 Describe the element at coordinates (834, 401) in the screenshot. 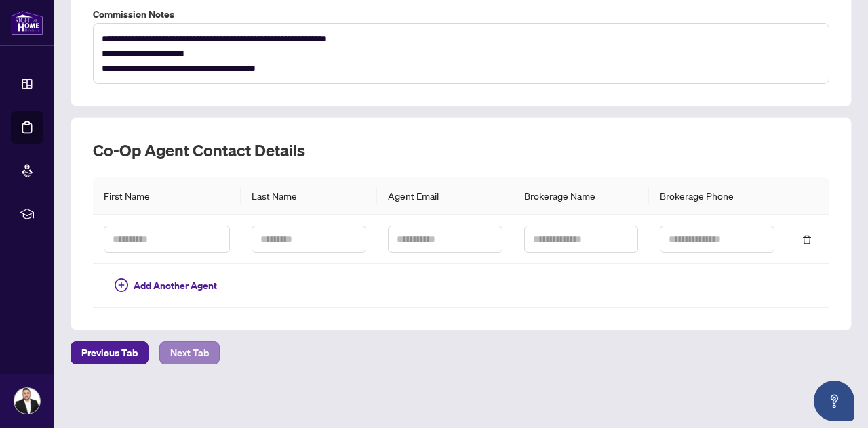

I see `button: Open asap` at that location.